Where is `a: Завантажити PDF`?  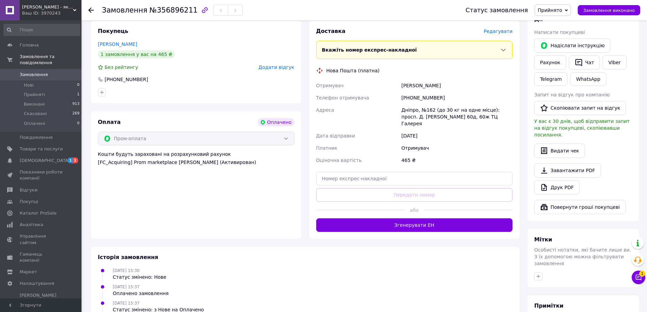 a: Завантажити PDF is located at coordinates (568, 171).